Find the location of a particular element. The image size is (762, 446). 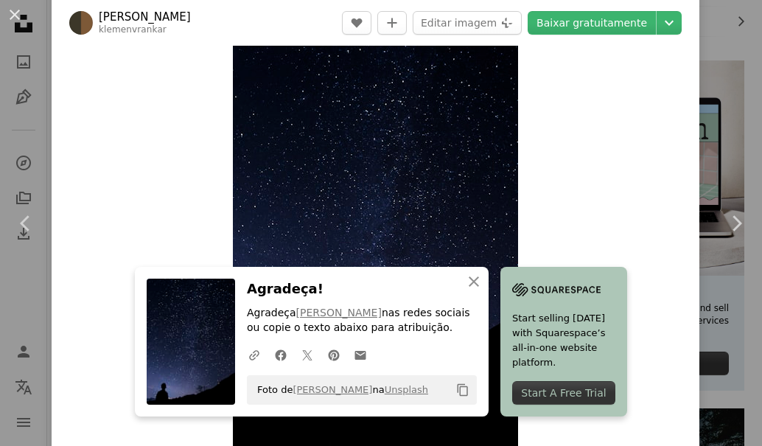

div: Start A Free Trial is located at coordinates (564, 393).